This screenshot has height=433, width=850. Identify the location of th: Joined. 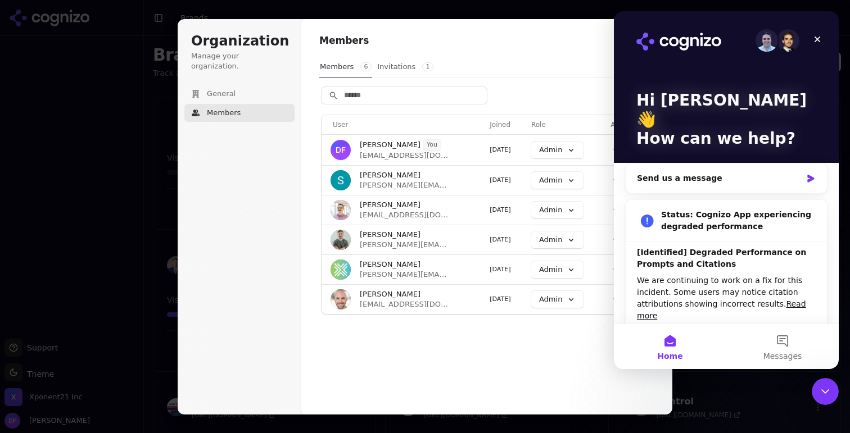
(506, 125).